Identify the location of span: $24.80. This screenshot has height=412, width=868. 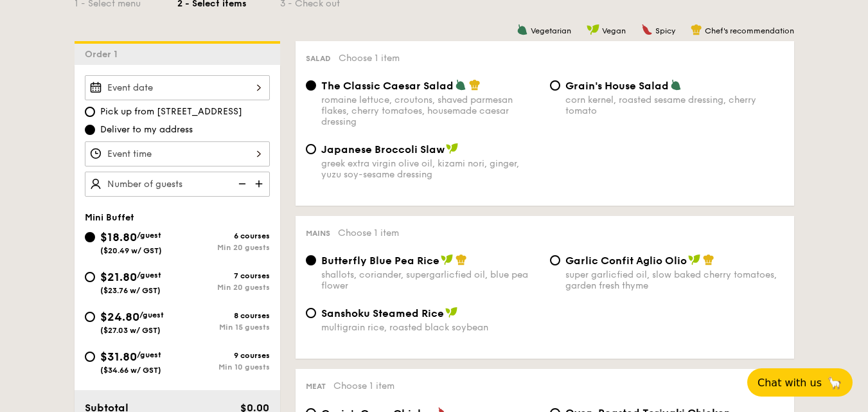
(119, 317).